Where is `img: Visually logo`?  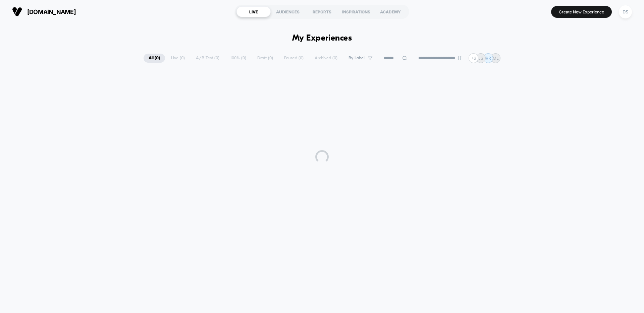
img: Visually logo is located at coordinates (17, 11).